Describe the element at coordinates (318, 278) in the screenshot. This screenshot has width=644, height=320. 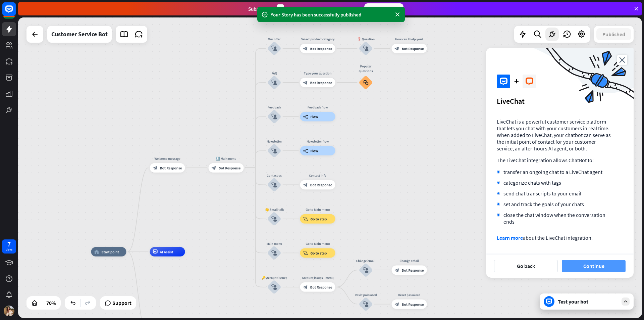
I see `div: Account issues - menu` at that location.